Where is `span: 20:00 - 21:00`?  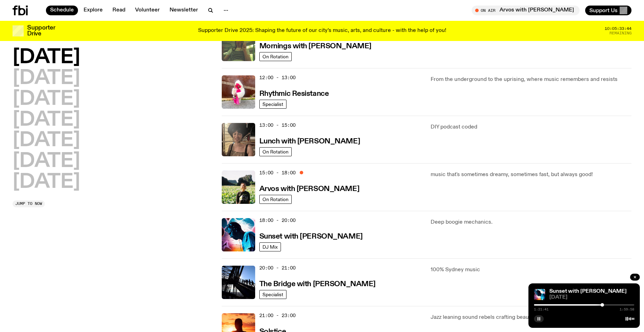 span: 20:00 - 21:00 is located at coordinates (277, 268).